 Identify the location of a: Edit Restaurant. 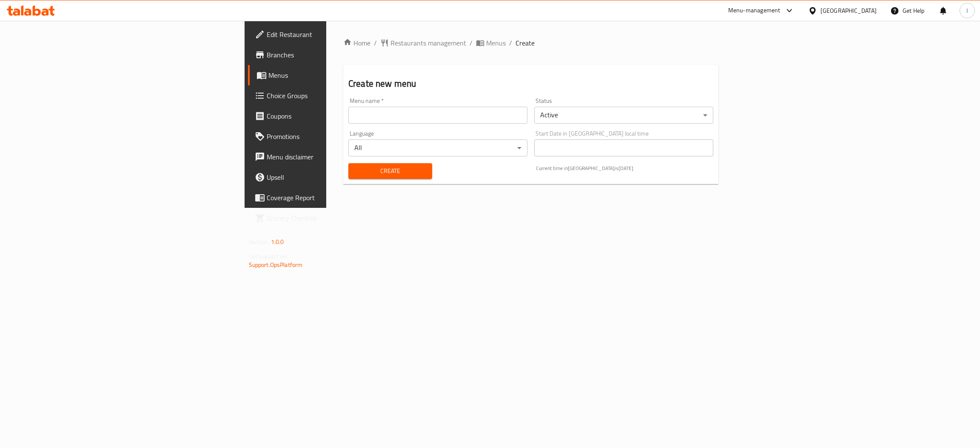
(328, 34).